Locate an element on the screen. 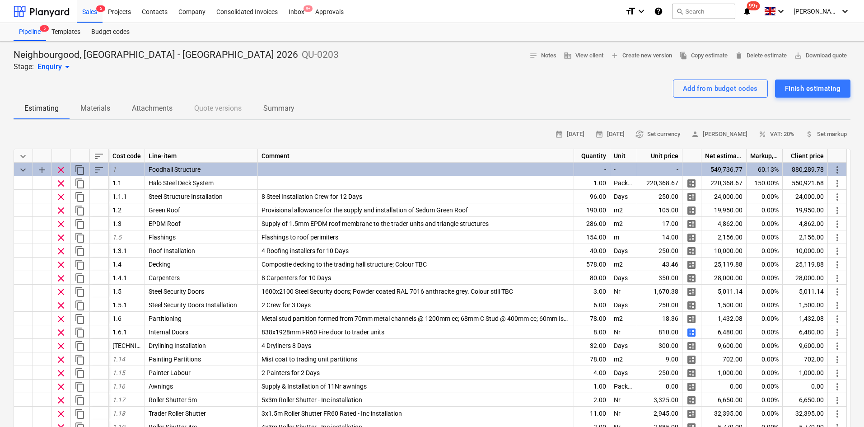  div: 6,650.00 is located at coordinates (805, 400).